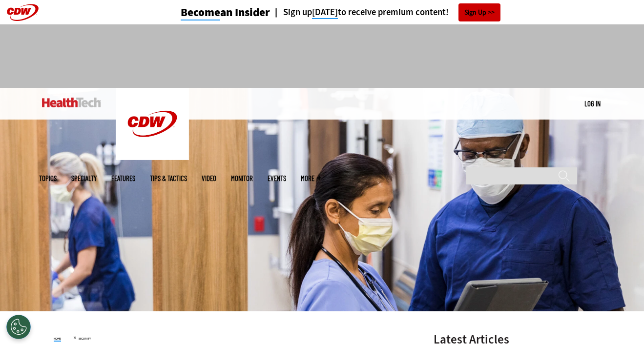 Image resolution: width=644 pixels, height=344 pixels. What do you see at coordinates (207, 12) in the screenshot?
I see `a: Becomean Insider` at bounding box center [207, 12].